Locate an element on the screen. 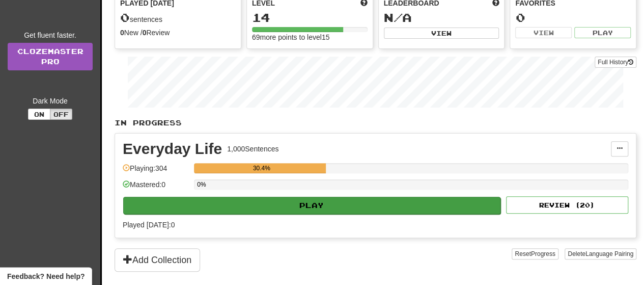  div: 0 is located at coordinates (573, 18).